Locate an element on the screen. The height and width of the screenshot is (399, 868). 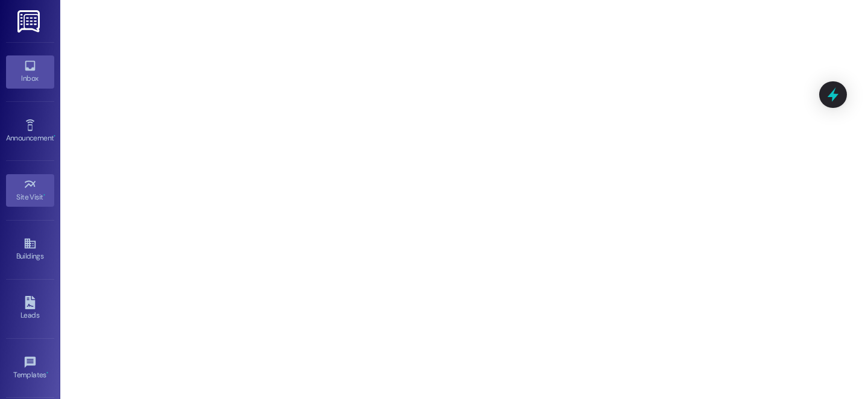
a: Inbox is located at coordinates (30, 72).